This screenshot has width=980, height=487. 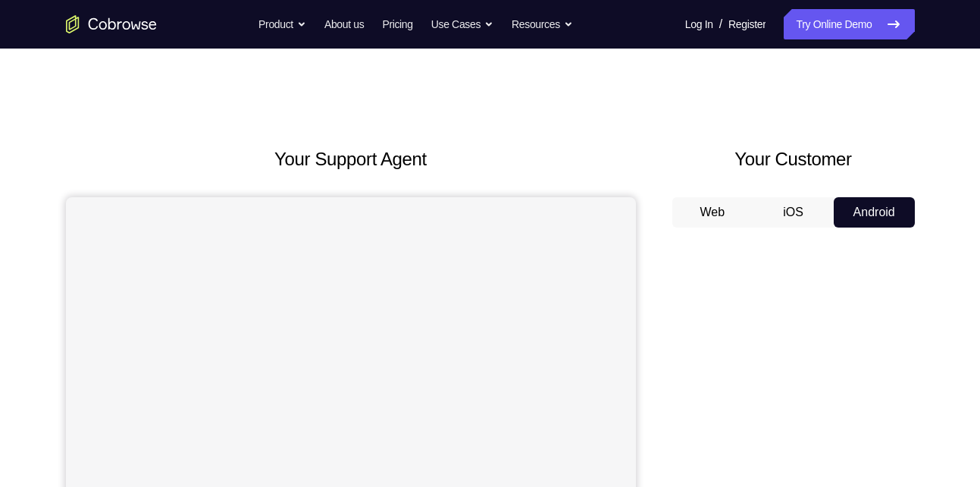 I want to click on a: Try Online Demo, so click(x=849, y=25).